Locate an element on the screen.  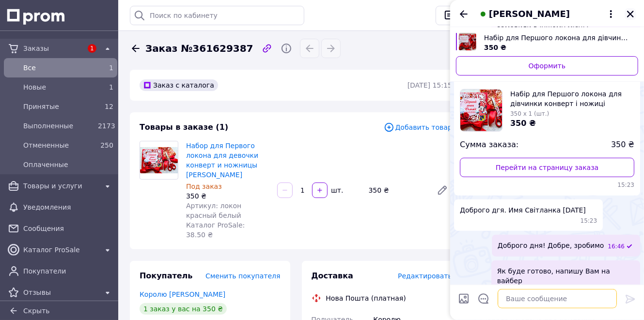
span: Покупатель is located at coordinates (166, 276).